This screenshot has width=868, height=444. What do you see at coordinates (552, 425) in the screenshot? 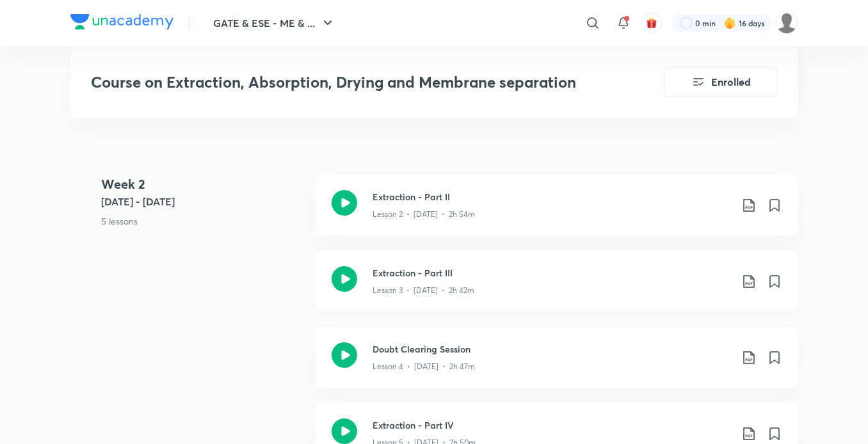
I see `h3: Extraction - Part IV` at bounding box center [552, 425].